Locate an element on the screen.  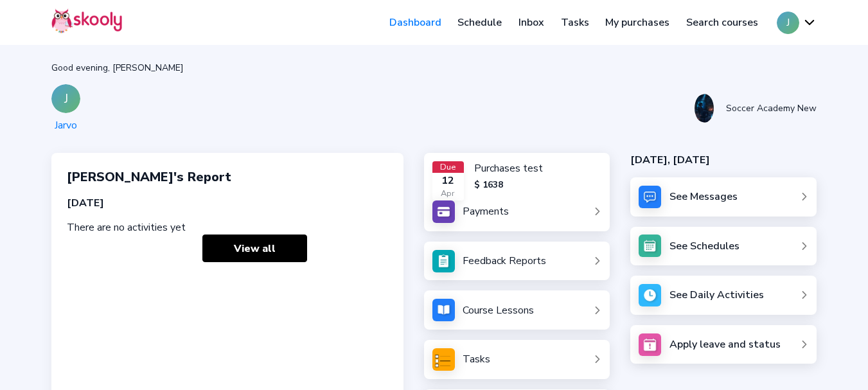
a: See Daily Activities is located at coordinates (723, 295).